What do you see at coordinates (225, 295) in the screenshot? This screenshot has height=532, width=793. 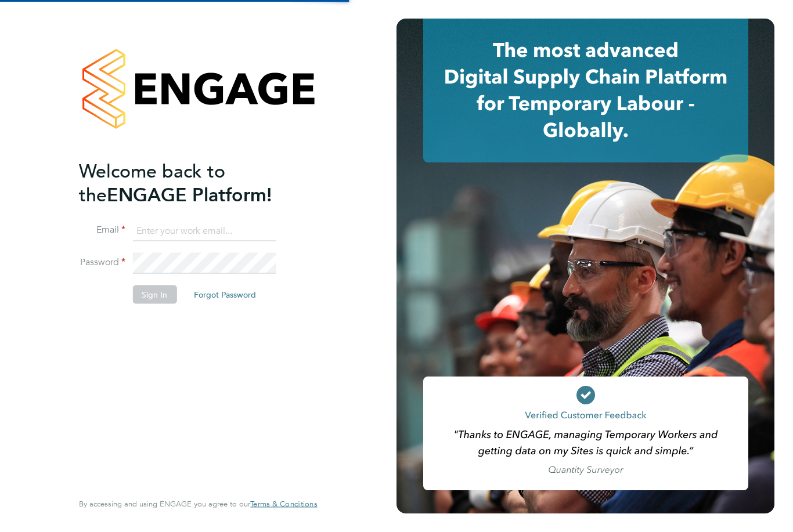 I see `button: Forgot Password` at bounding box center [225, 295].